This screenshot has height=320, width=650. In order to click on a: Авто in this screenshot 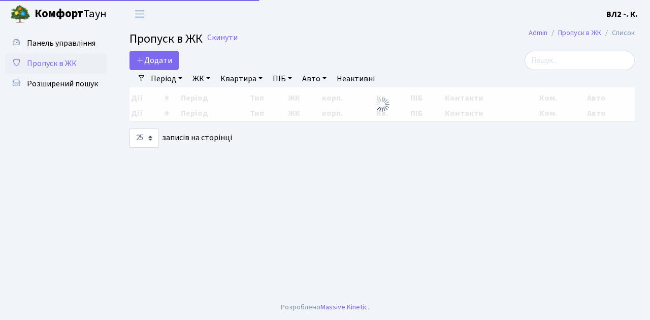, I will do `click(314, 79)`.